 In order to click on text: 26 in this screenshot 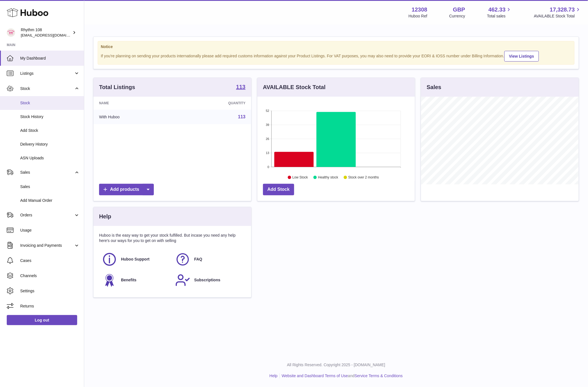, I will do `click(268, 139)`.